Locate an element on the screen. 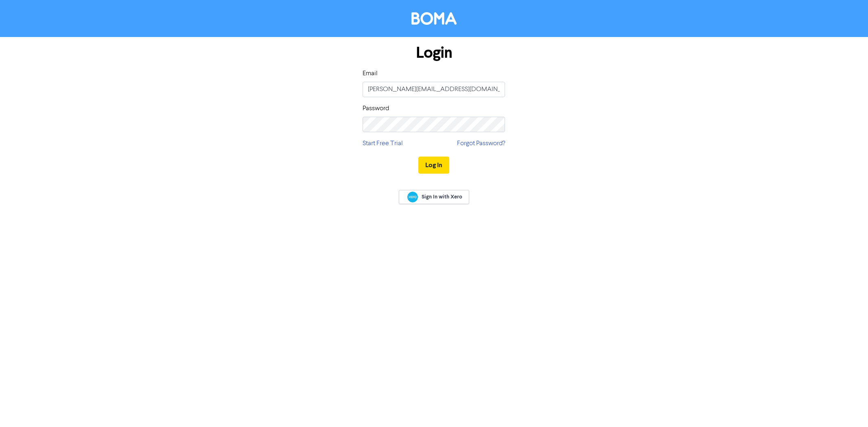 The width and height of the screenshot is (868, 427). span: Sign In with Xero is located at coordinates (442, 197).